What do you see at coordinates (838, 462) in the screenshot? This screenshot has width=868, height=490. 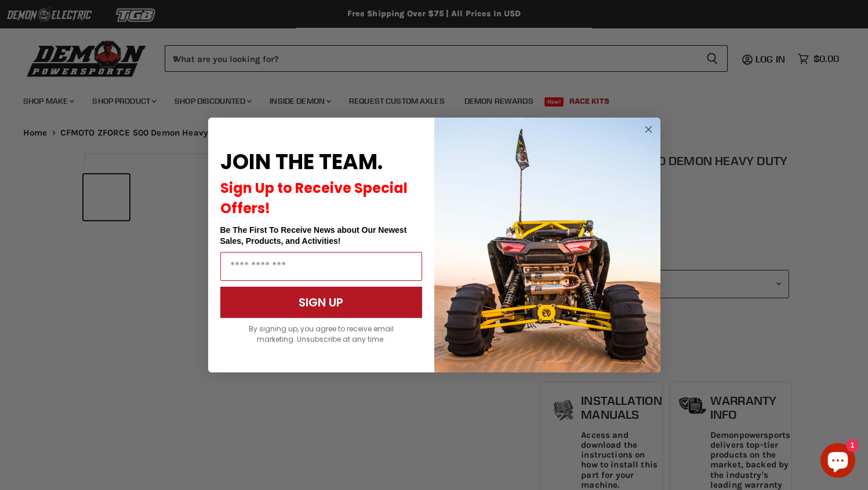 I see `inbox-online-store-chat: Shopify online store chat` at bounding box center [838, 462].